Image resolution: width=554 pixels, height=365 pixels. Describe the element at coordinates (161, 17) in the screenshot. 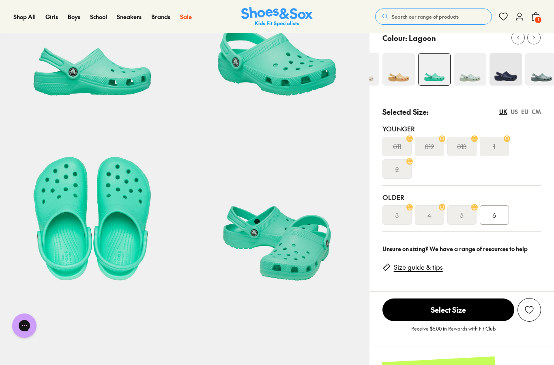

I see `a: Brands` at that location.